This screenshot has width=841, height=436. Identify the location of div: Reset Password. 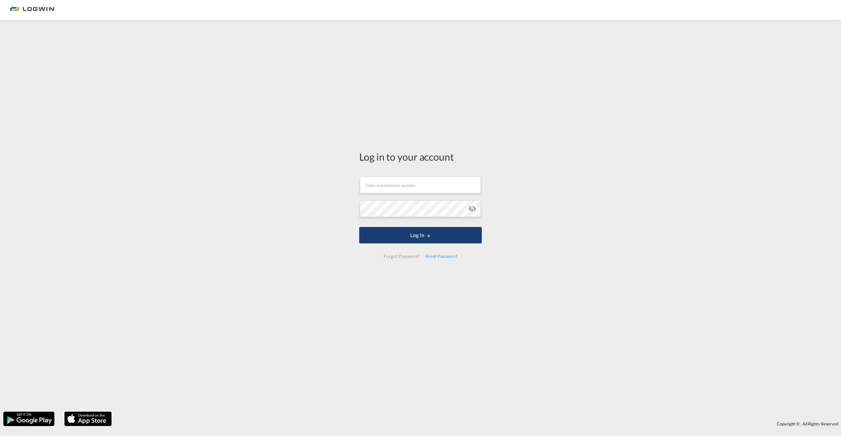
(441, 256).